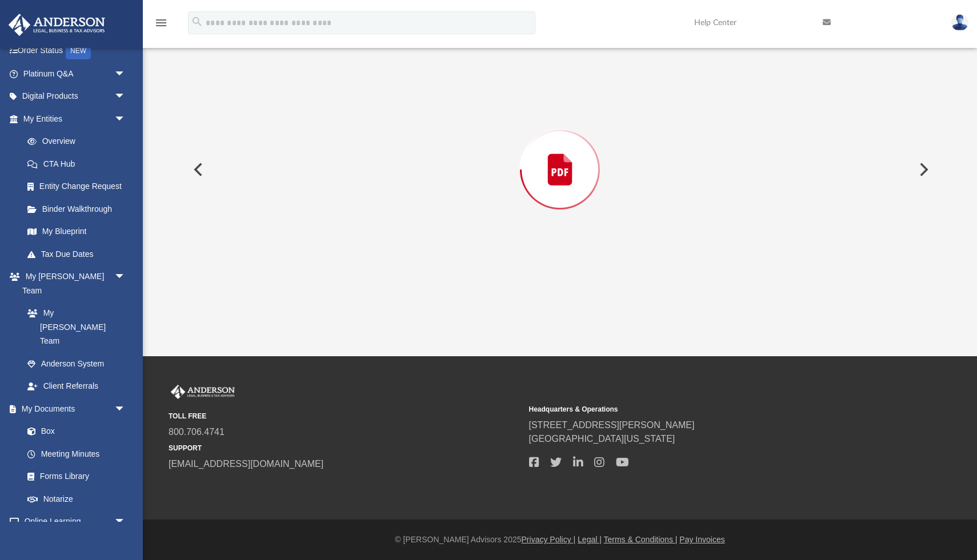 The image size is (977, 560). What do you see at coordinates (640, 540) in the screenshot?
I see `a: Terms & Conditions |` at bounding box center [640, 540].